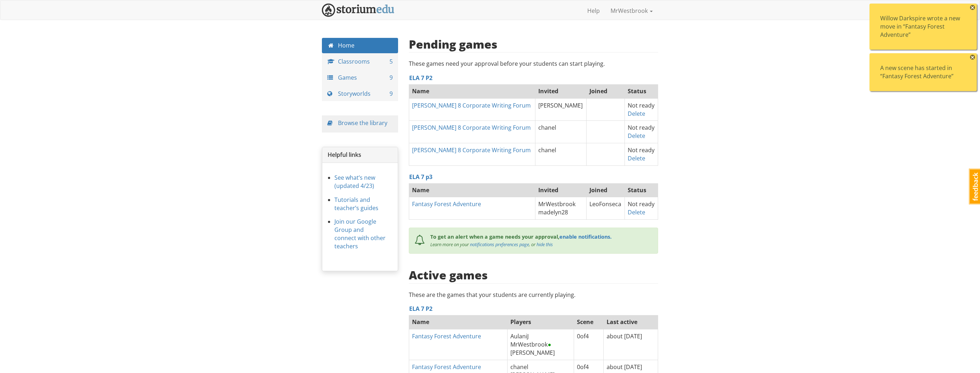 The image size is (980, 373). I want to click on a: MrWestbrook, so click(631, 11).